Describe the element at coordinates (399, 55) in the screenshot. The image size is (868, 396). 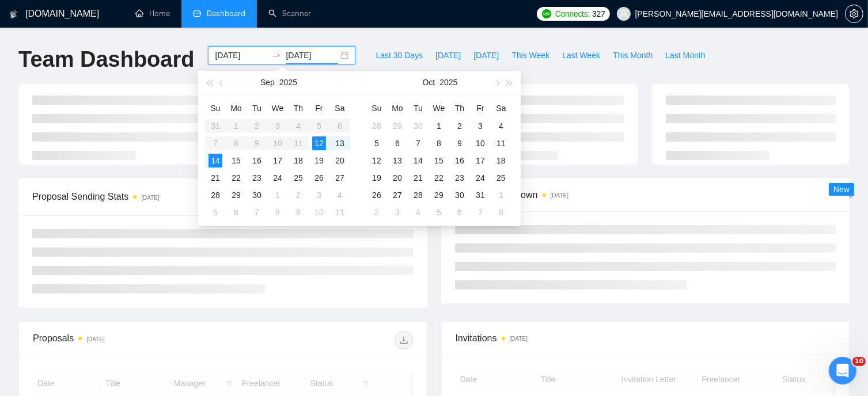
I see `button: Last 30 Days` at that location.